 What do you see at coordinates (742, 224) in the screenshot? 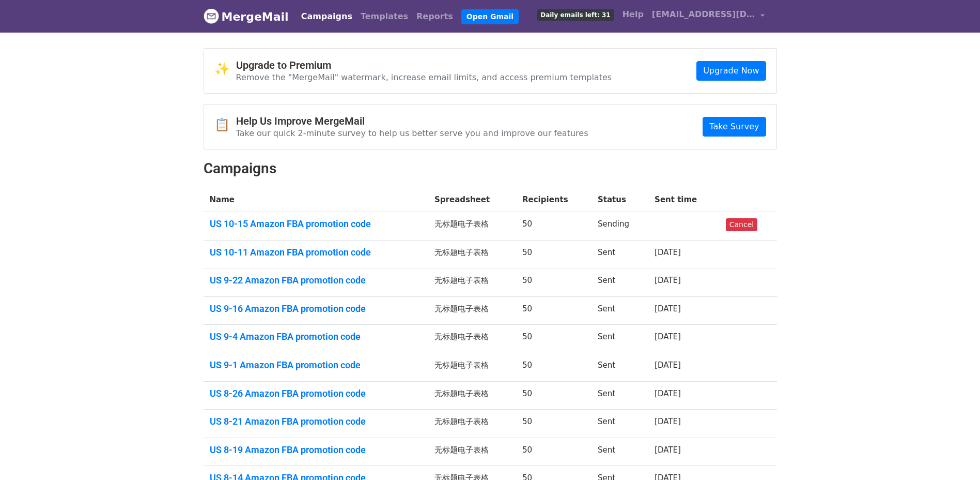
I see `a: Cancel` at bounding box center [742, 224].